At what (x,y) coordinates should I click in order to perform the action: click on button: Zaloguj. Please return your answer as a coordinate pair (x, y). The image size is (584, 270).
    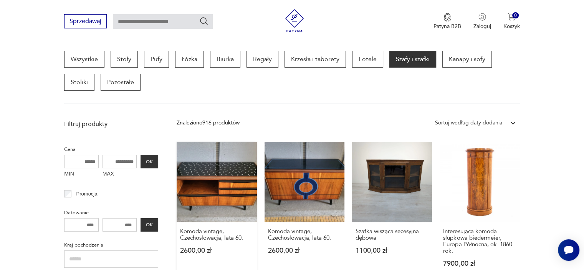
    Looking at the image, I should click on (482, 21).